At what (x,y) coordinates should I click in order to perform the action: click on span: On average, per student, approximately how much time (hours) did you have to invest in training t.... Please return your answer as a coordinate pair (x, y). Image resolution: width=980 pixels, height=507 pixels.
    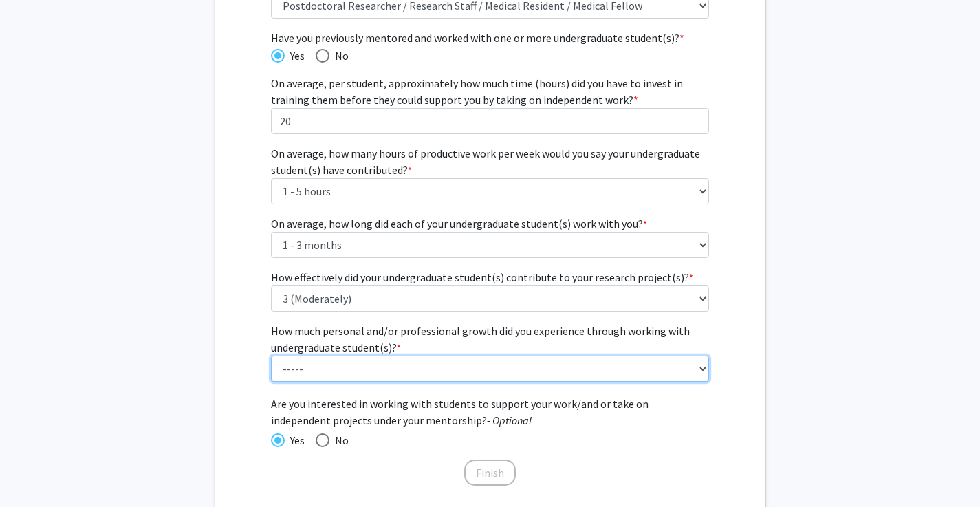
    Looking at the image, I should click on (476, 91).